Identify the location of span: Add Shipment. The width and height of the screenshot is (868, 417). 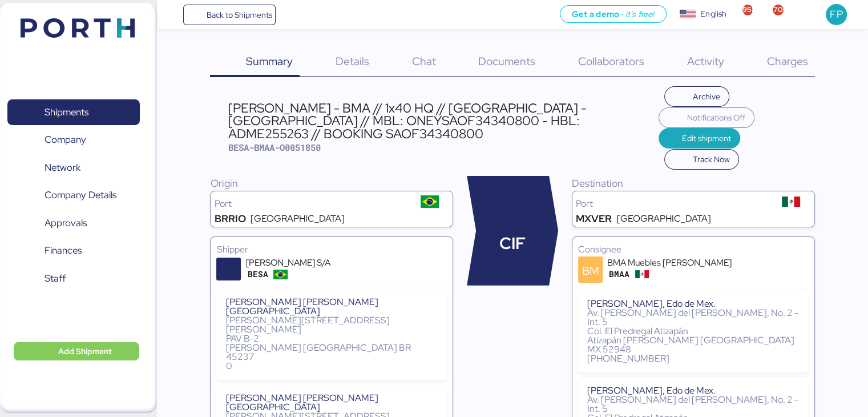
(85, 351).